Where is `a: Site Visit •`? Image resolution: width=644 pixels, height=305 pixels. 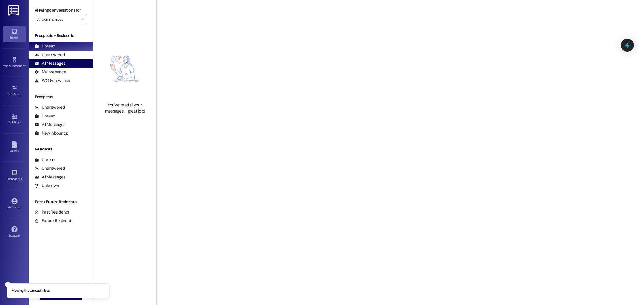
a: Site Visit • is located at coordinates (15, 91).